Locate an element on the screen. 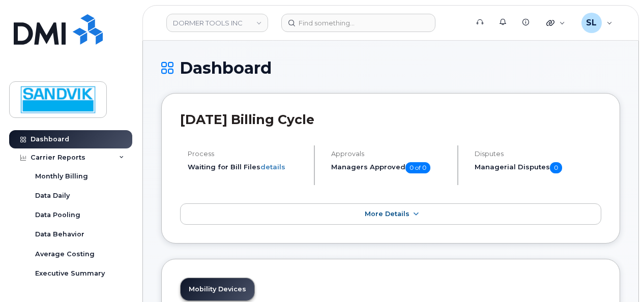  h5: Managerial Disputes is located at coordinates (538, 168).